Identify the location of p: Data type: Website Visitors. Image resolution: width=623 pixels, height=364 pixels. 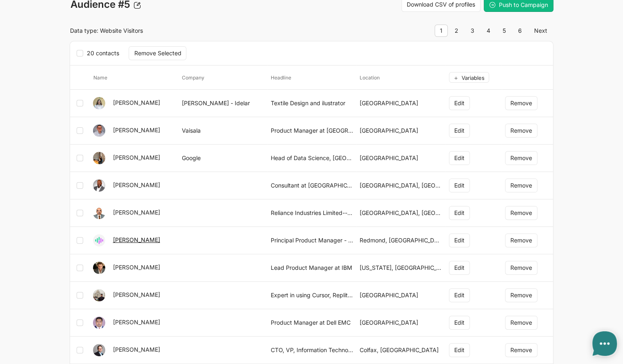
(188, 31).